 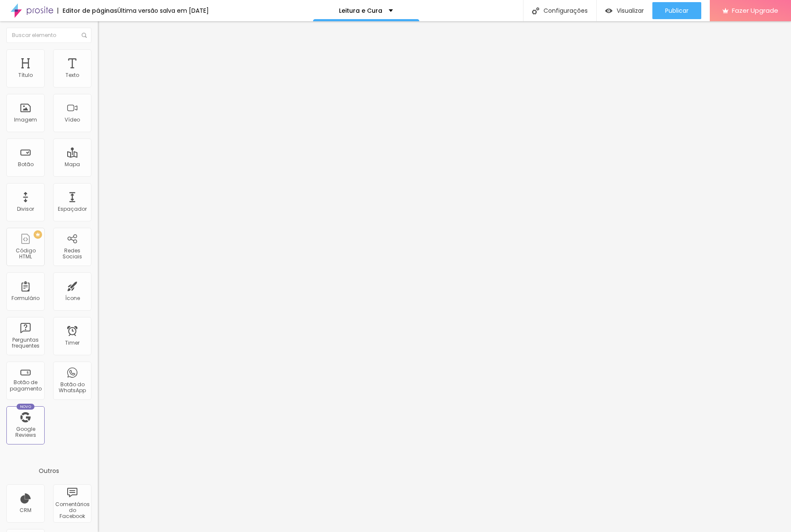 I want to click on div: Código HTML, so click(x=25, y=254).